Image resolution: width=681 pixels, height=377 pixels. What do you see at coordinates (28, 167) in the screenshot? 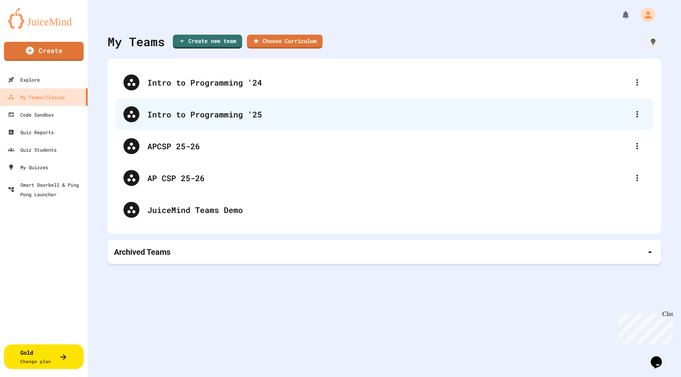
I see `div: My Quizzes` at bounding box center [28, 167].